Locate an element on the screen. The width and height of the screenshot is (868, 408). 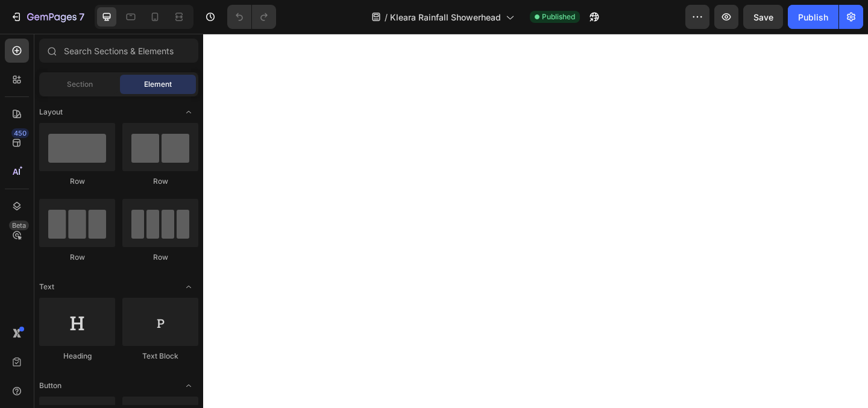
span: Button is located at coordinates (50, 386).